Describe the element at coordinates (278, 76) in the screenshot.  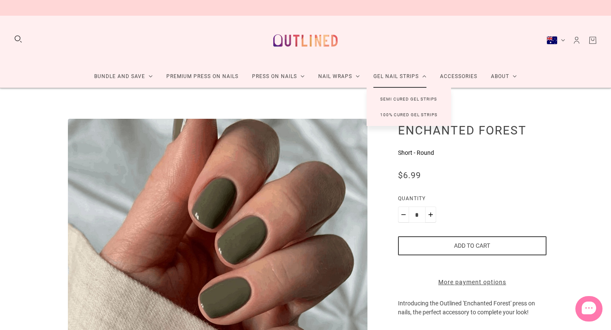
I see `a: Press On Nails` at that location.